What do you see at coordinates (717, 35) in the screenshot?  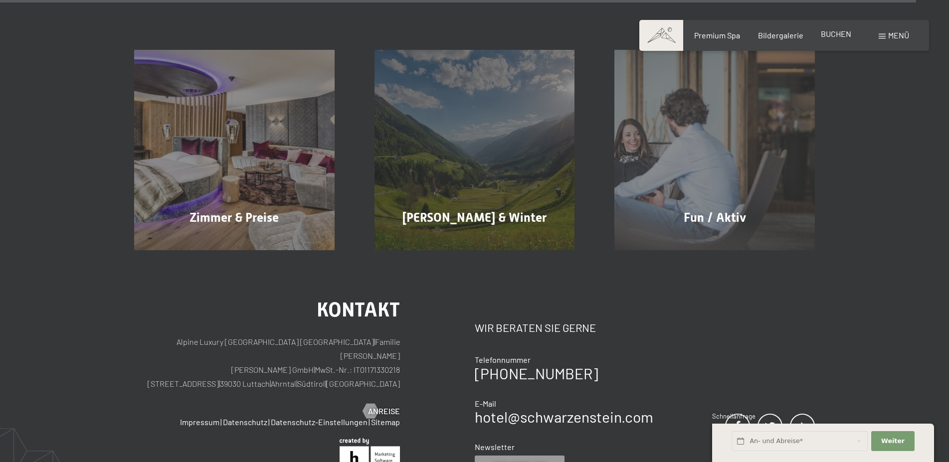 I see `a: Premium Spa` at bounding box center [717, 35].